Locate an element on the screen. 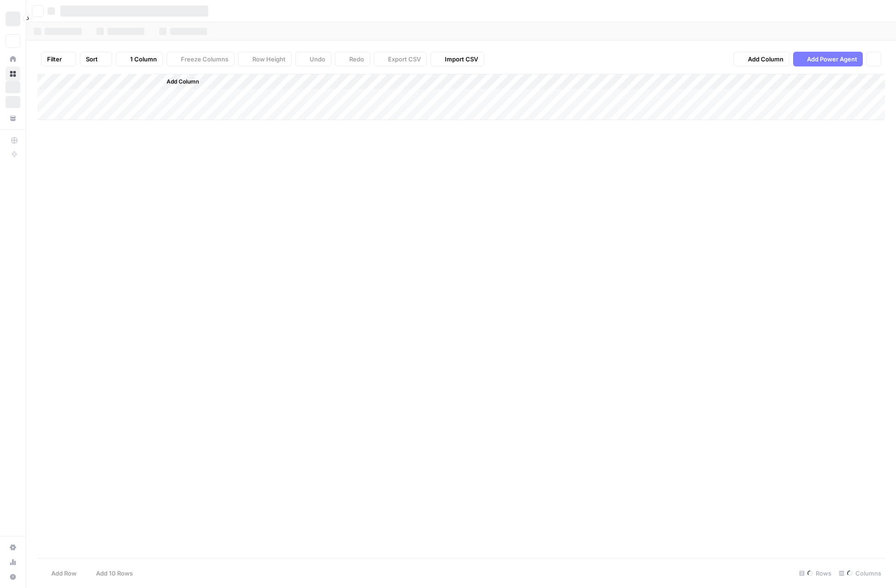 The image size is (896, 588). button: Add 10 Rows is located at coordinates (110, 573).